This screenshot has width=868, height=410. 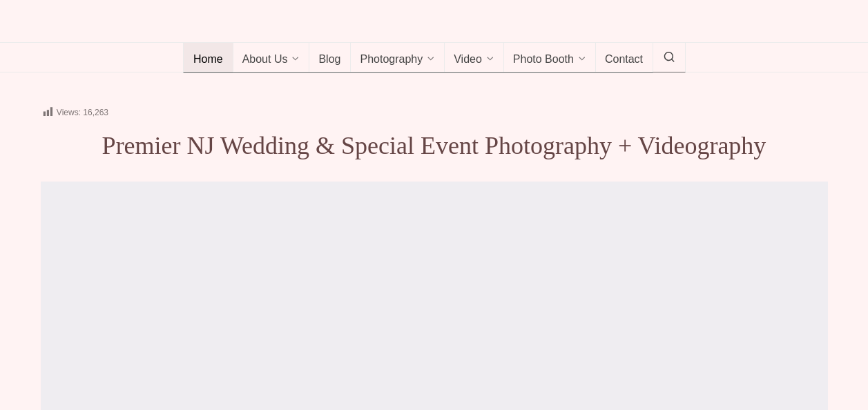 I want to click on a: Blog, so click(x=329, y=58).